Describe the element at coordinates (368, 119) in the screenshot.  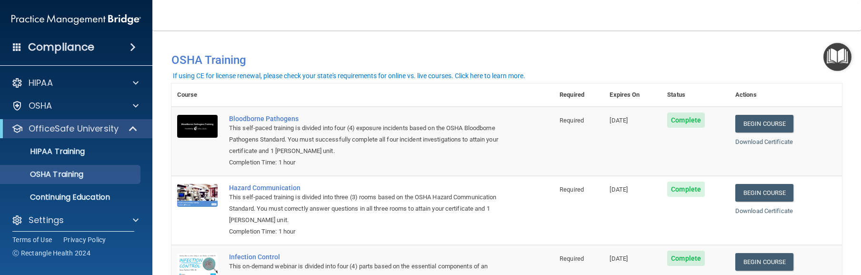
I see `div: Bloodborne Pathogens` at that location.